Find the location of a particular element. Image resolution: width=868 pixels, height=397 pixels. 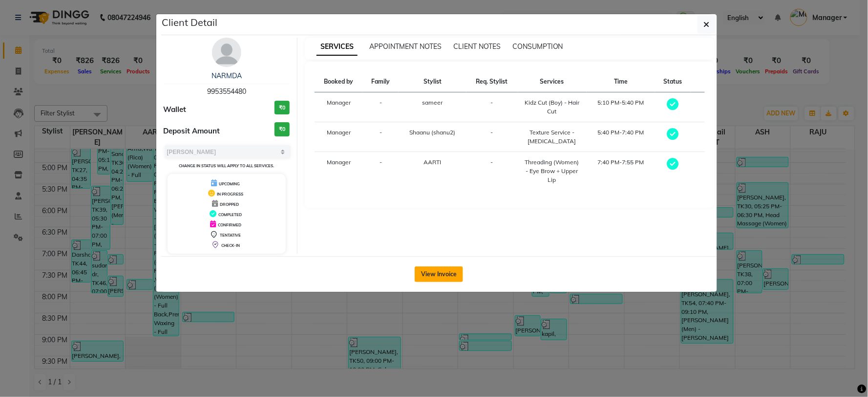

span: Shaanu (shanu2) is located at coordinates (432, 132).